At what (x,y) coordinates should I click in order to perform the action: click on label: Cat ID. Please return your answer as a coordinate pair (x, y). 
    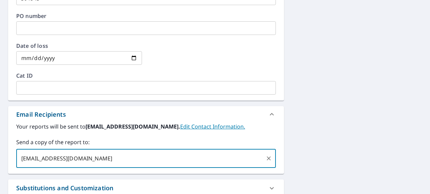
    Looking at the image, I should click on (146, 75).